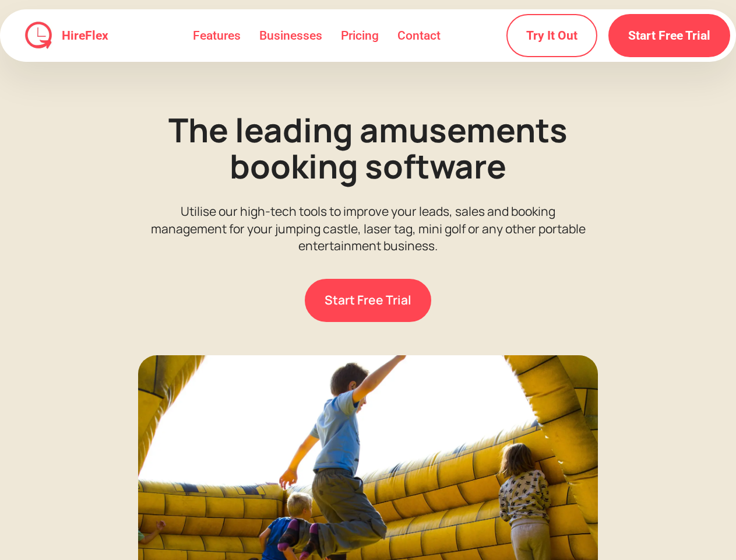  What do you see at coordinates (217, 35) in the screenshot?
I see `a: Features` at bounding box center [217, 35].